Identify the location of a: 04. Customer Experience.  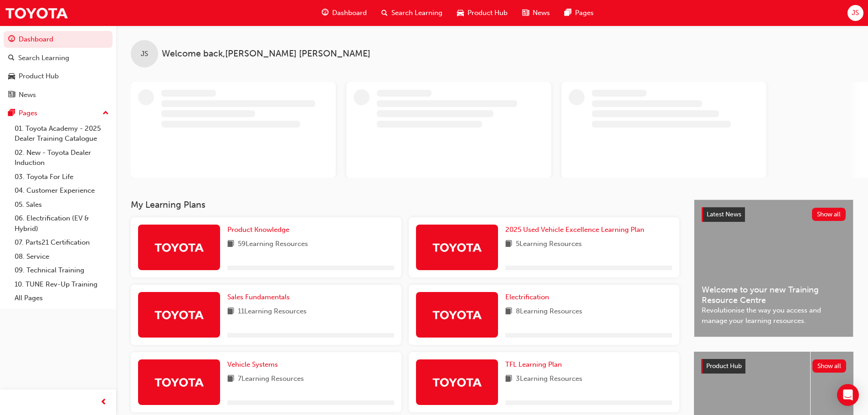
(62, 190).